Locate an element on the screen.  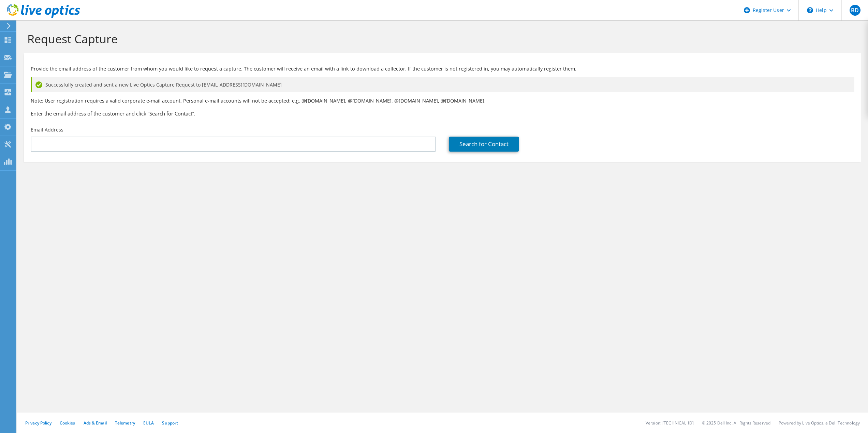
label: Email Address is located at coordinates (47, 129).